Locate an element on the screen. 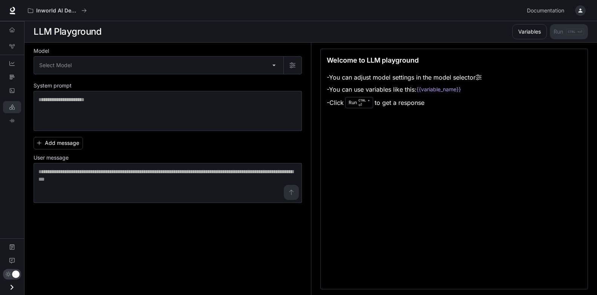  h1: LLM Playground is located at coordinates (68, 32).